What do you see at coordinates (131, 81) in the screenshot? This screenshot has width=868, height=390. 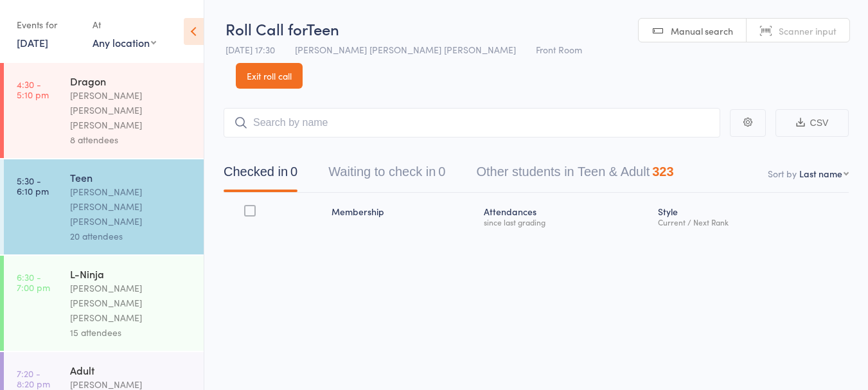 I see `div: Dragon` at bounding box center [131, 81].